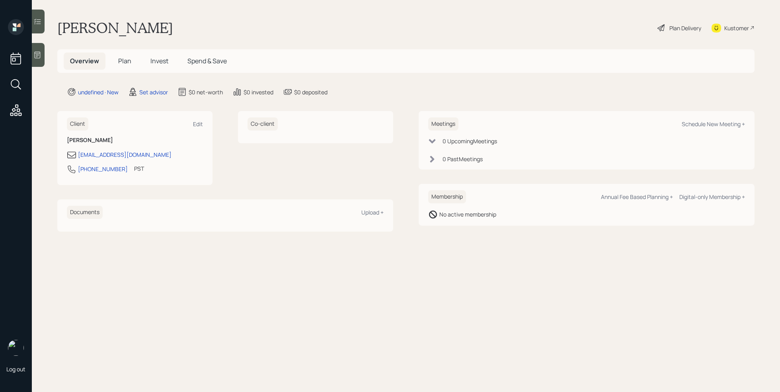 This screenshot has width=780, height=392. Describe the element at coordinates (444, 124) in the screenshot. I see `h6: Meetings` at that location.